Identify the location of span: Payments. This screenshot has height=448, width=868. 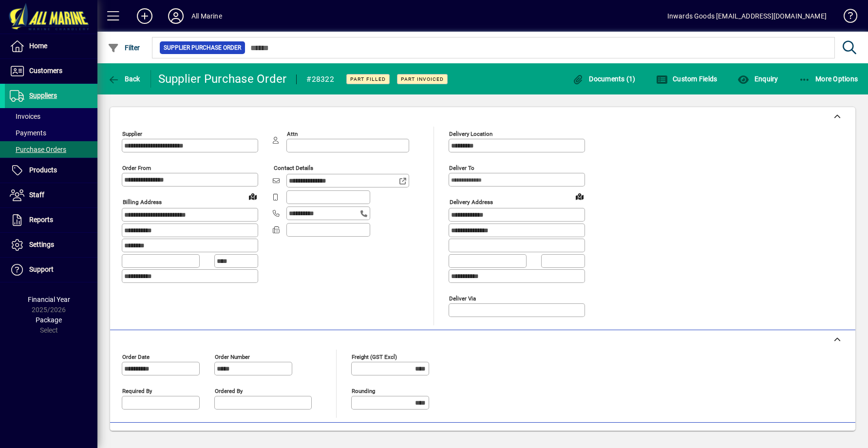
(28, 133).